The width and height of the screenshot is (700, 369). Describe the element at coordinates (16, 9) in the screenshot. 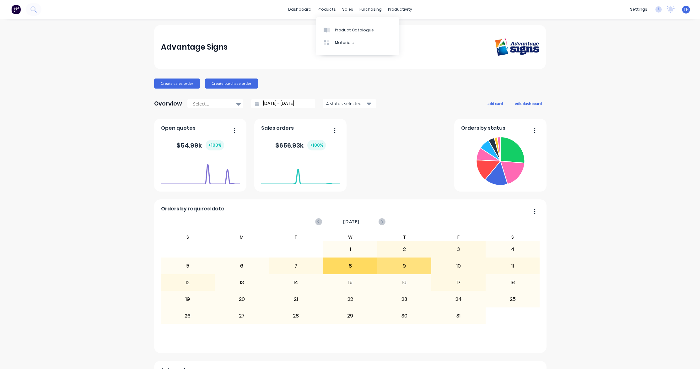

I see `img: Factory` at that location.